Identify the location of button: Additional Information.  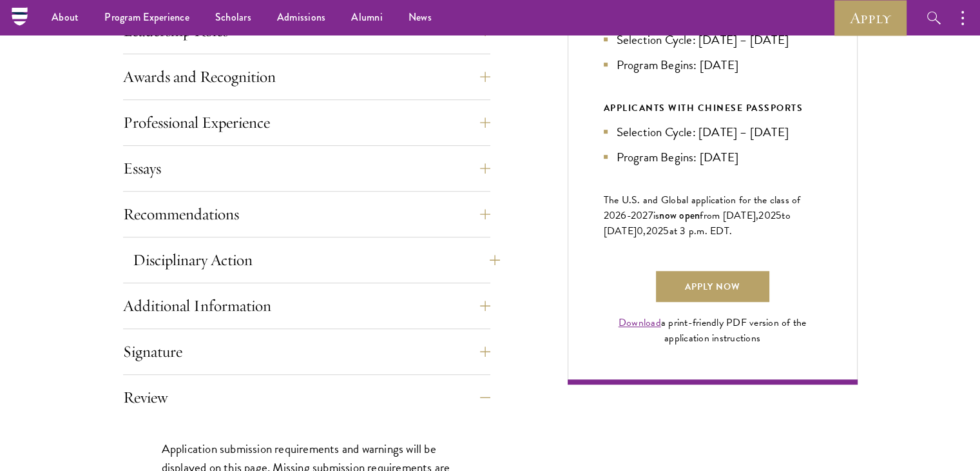
(307, 306).